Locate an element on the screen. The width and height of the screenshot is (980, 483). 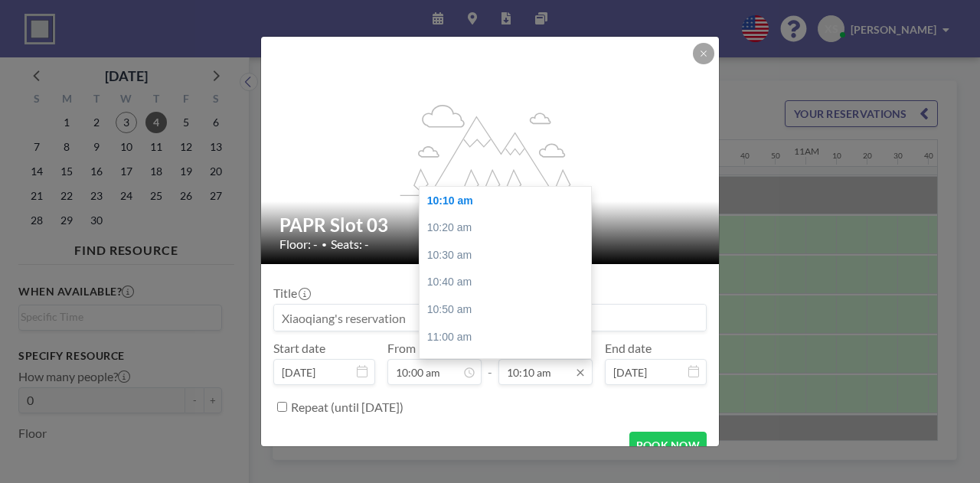
div: 10:30 am is located at coordinates (509, 256).